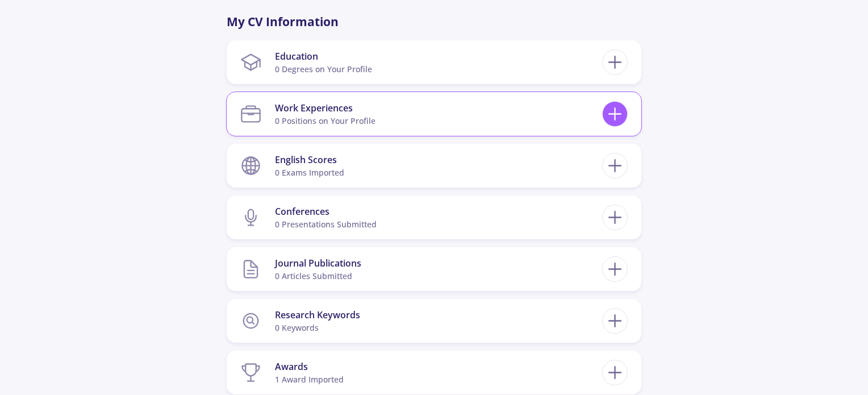  What do you see at coordinates (326, 211) in the screenshot?
I see `div: Conferences` at bounding box center [326, 211].